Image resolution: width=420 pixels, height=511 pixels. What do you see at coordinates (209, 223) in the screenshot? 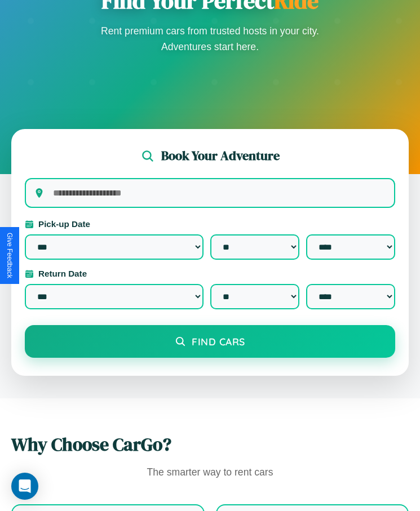
I see `label: Pick-up Date` at bounding box center [209, 223].